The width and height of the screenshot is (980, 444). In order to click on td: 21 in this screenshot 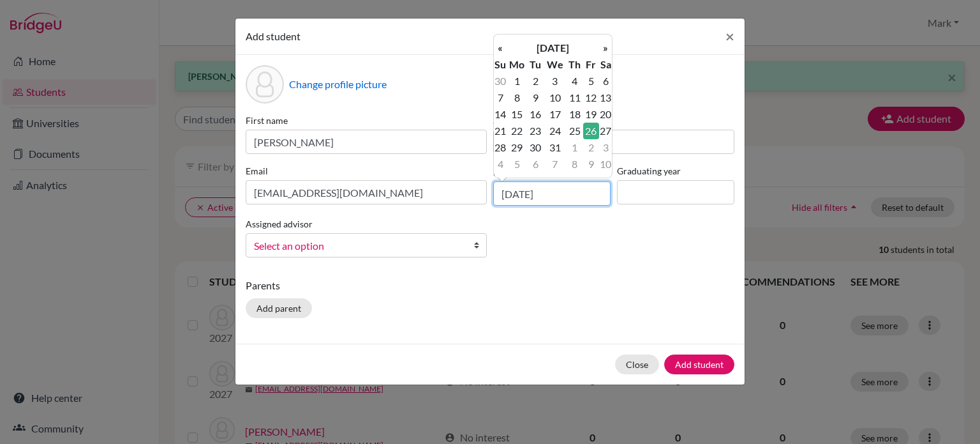, I will do `click(500, 131)`.